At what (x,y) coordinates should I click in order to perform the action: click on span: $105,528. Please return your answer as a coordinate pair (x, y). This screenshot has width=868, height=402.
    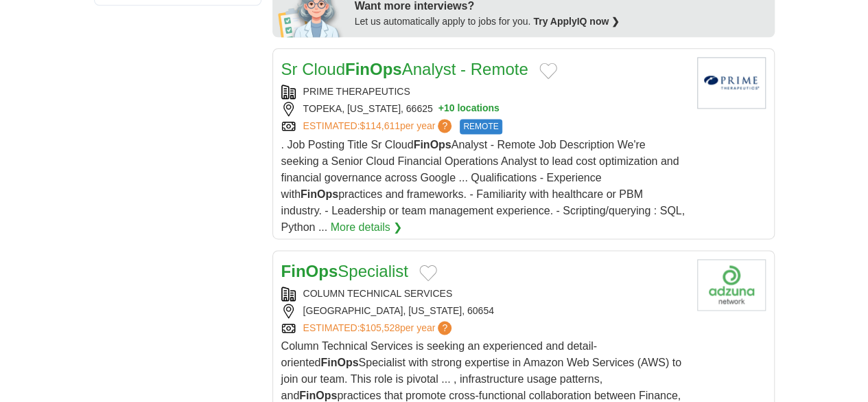
    Looking at the image, I should click on (379, 327).